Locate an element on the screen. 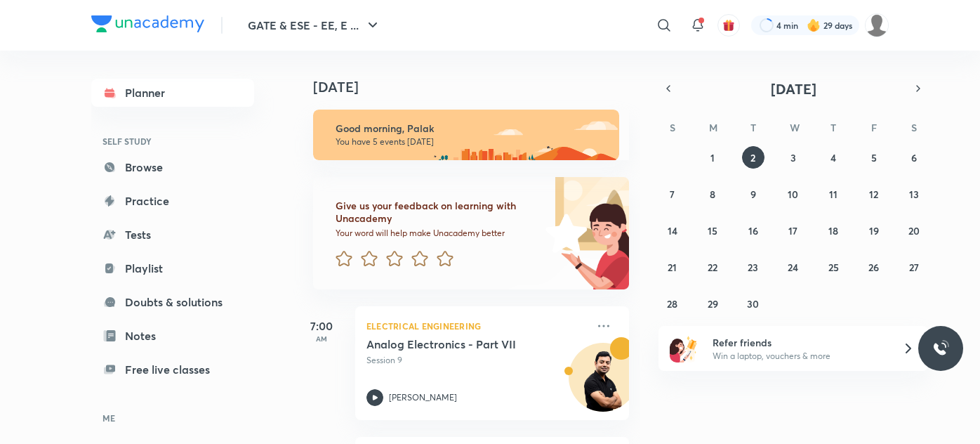  button: GATE & ESE - EE, E ... is located at coordinates (315, 25).